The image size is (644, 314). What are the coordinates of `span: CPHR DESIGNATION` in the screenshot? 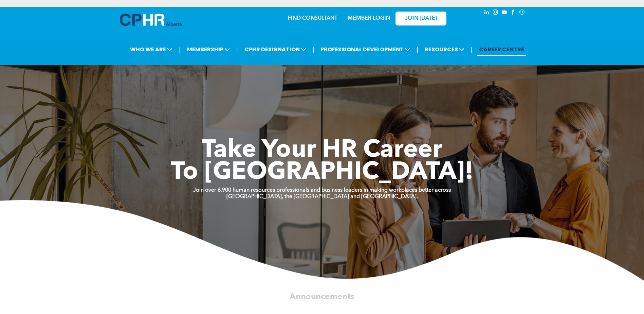 It's located at (275, 49).